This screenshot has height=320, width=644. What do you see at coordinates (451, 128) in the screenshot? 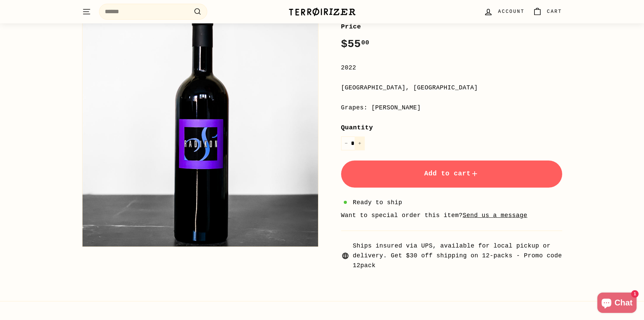
I see `label: Quantity` at bounding box center [451, 128].